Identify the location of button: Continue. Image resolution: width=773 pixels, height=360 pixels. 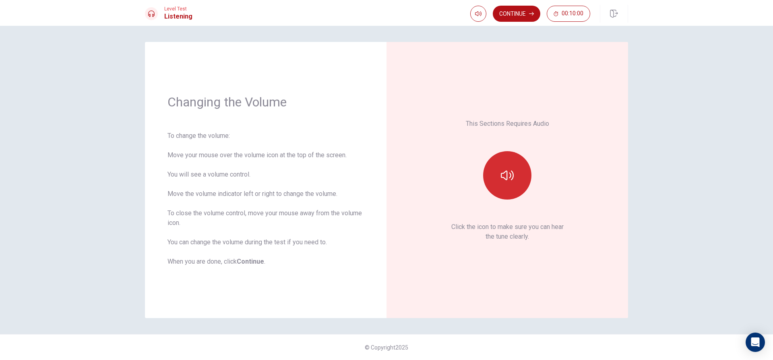
(517, 14).